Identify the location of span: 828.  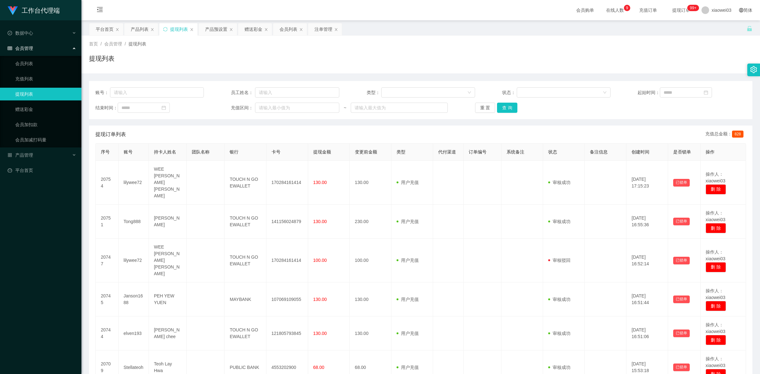
(737, 134).